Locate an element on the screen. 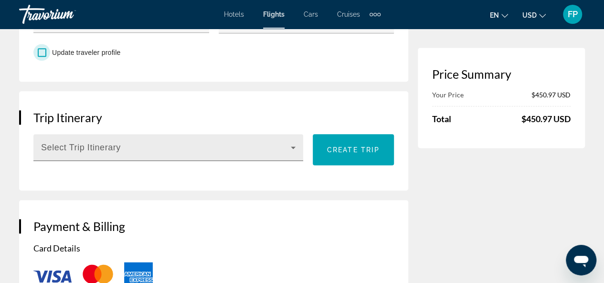  span: Select Trip Itinerary is located at coordinates (81, 148).